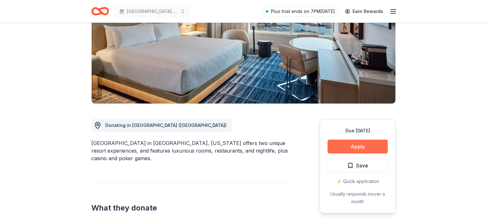 Image resolution: width=487 pixels, height=220 pixels. I want to click on button: Apply, so click(357, 147).